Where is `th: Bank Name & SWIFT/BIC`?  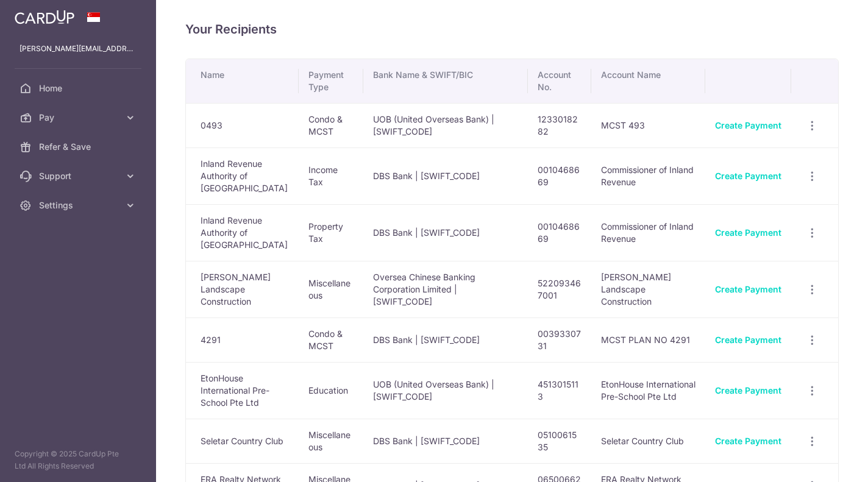 th: Bank Name & SWIFT/BIC is located at coordinates (446, 81).